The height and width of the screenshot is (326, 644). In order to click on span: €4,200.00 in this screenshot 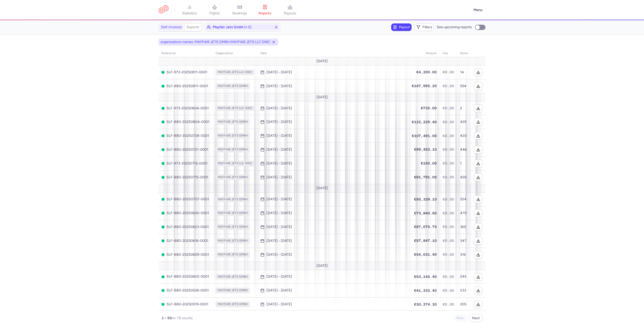, I will do `click(427, 72)`.